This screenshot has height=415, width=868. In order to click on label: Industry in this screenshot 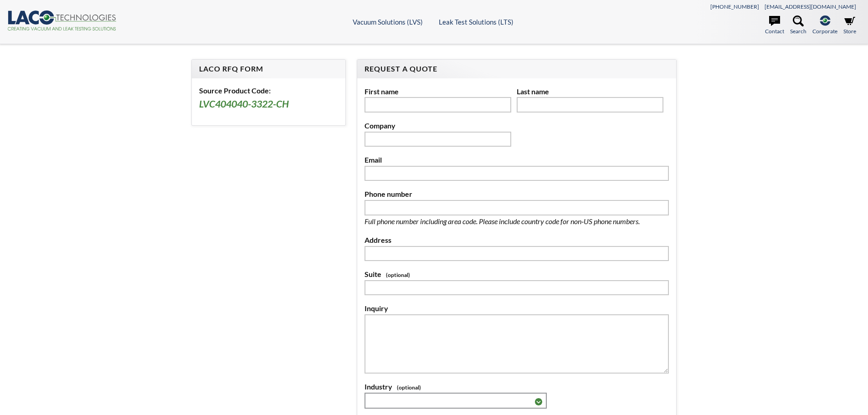, I will do `click(517, 386)`.